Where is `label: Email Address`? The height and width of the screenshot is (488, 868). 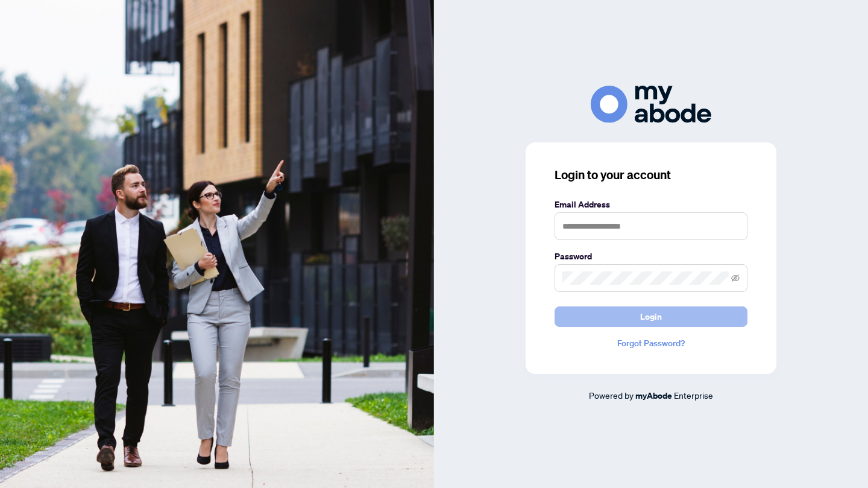
label: Email Address is located at coordinates (651, 205).